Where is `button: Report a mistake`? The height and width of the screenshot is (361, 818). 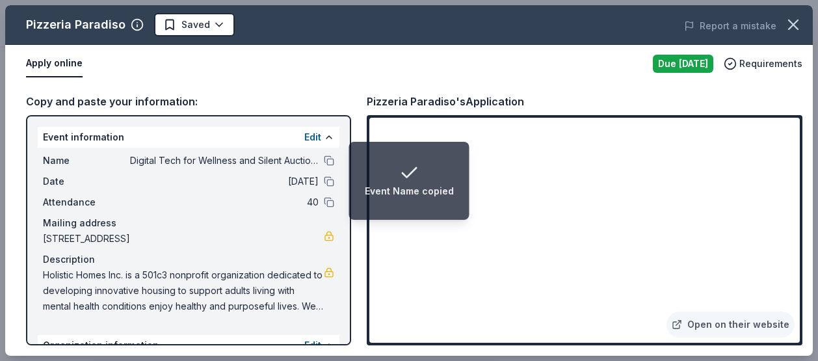
button: Report a mistake is located at coordinates (730, 26).